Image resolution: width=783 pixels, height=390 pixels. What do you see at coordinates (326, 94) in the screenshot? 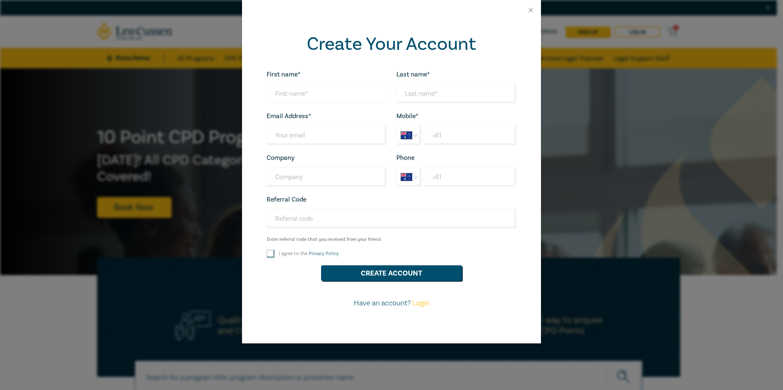
I see `input: First name*` at bounding box center [326, 94].